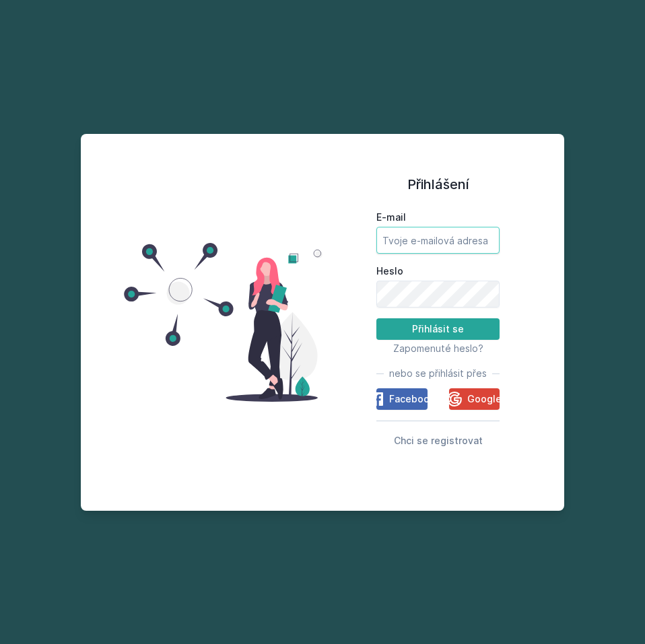 The width and height of the screenshot is (645, 644). Describe the element at coordinates (438, 348) in the screenshot. I see `span: Zapomenuté heslo?` at that location.